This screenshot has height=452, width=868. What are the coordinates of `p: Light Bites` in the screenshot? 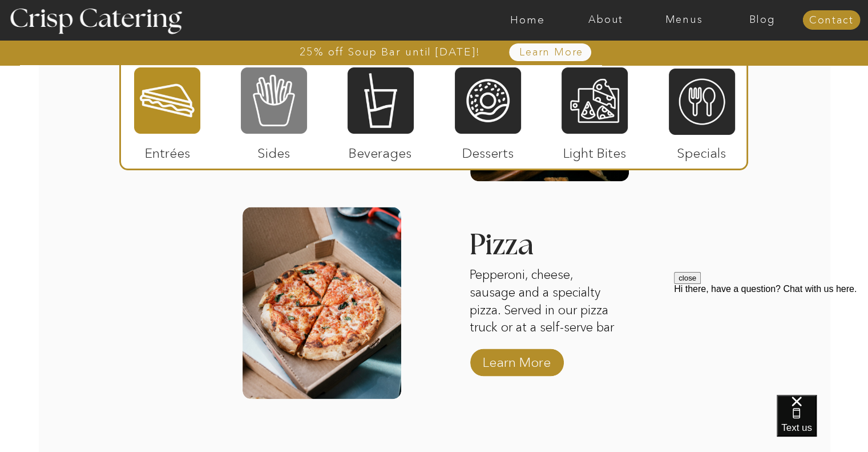 It's located at (595, 150).